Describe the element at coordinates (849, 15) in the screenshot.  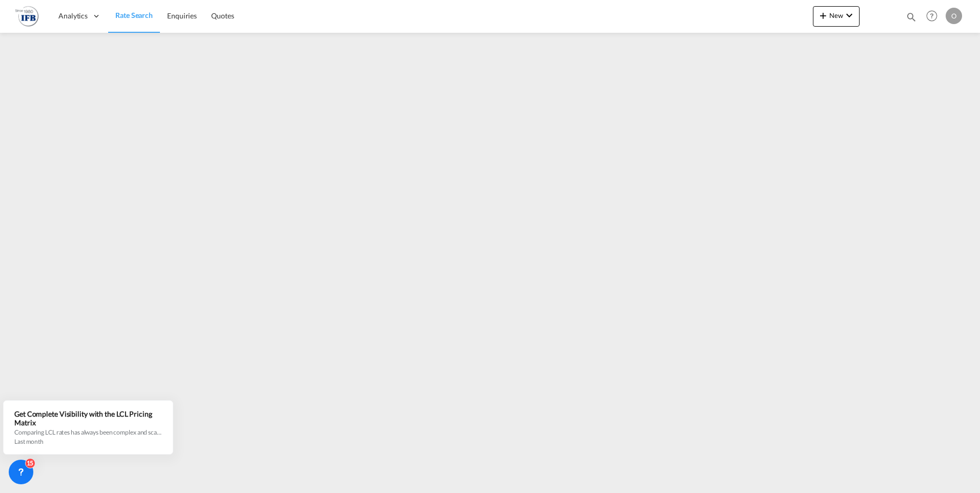
I see `md-icon: icon-chevron-down` at that location.